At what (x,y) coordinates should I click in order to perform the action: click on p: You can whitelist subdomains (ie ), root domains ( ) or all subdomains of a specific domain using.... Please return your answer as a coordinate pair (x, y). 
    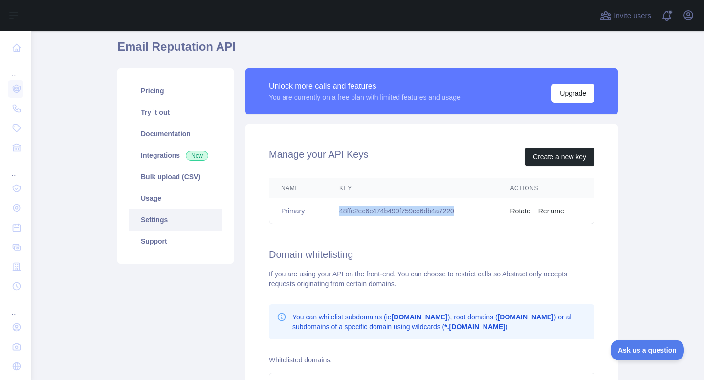
    Looking at the image, I should click on (439, 322).